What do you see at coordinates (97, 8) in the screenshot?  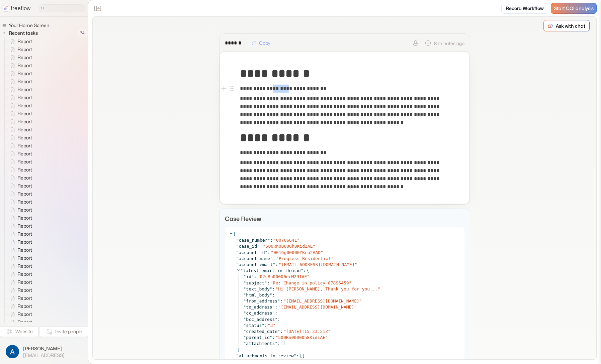 I see `button: Close the sidebar` at bounding box center [97, 8].